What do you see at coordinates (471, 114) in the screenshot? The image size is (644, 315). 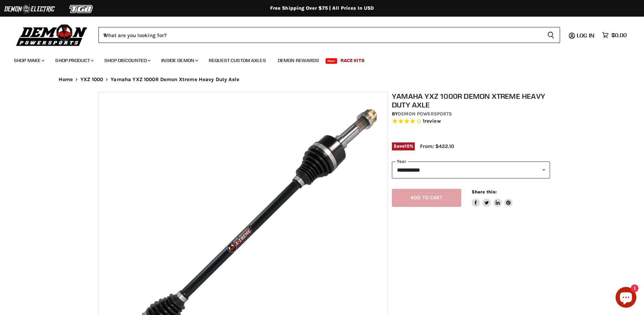 I see `div: by` at bounding box center [471, 114].